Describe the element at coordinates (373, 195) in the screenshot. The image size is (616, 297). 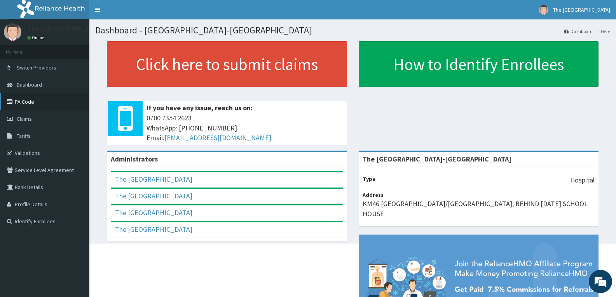
I see `b: Address` at that location.